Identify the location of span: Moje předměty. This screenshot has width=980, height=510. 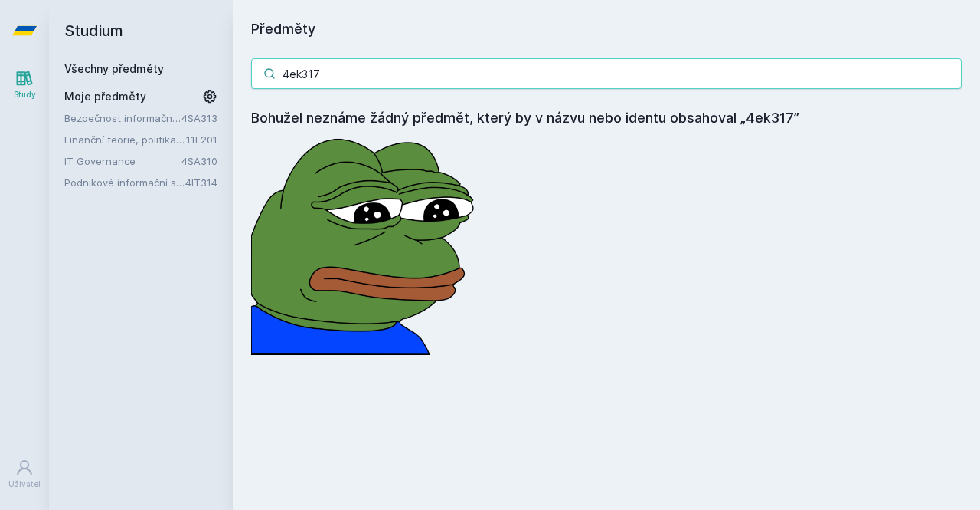
(105, 97).